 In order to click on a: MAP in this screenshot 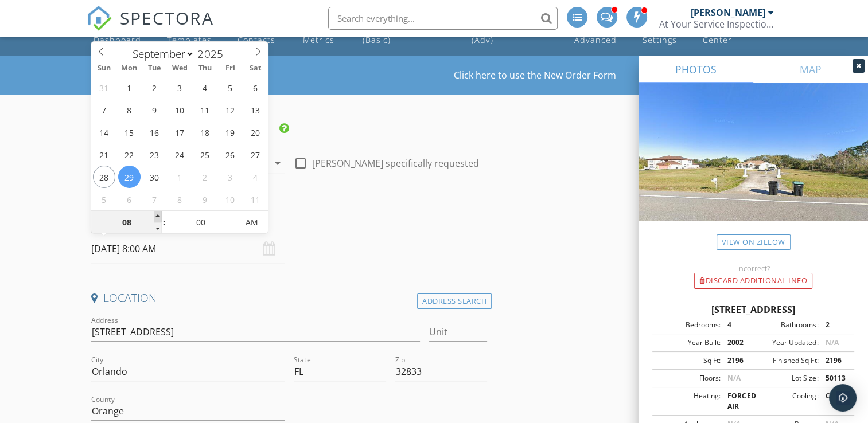, I will do `click(810, 69)`.